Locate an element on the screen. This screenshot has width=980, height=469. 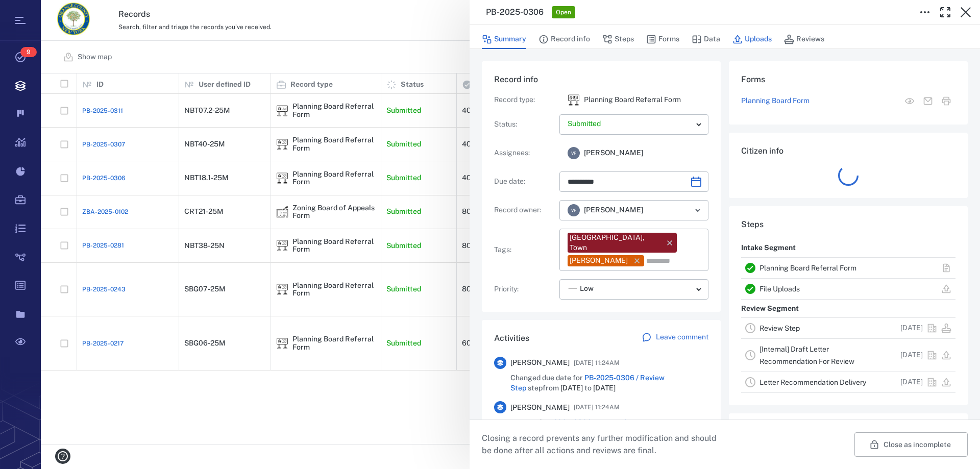
div: Record infoRecord type:icon Planning Board Referral FormPlanning Board Referral FormStatus:Assign... is located at coordinates (601, 190).